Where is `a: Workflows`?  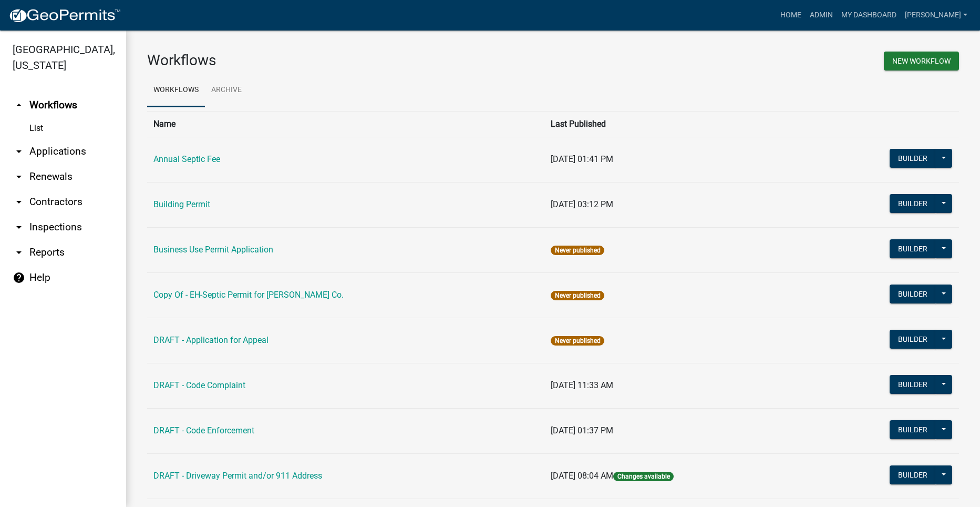
a: Workflows is located at coordinates (176, 90).